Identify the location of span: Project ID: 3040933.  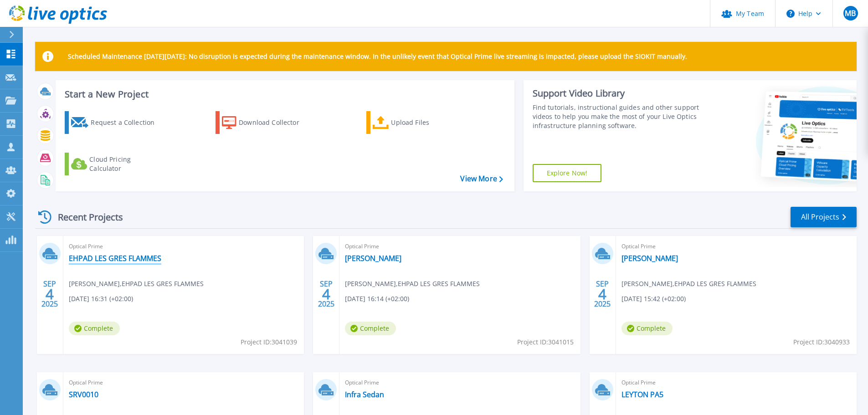
(821, 342).